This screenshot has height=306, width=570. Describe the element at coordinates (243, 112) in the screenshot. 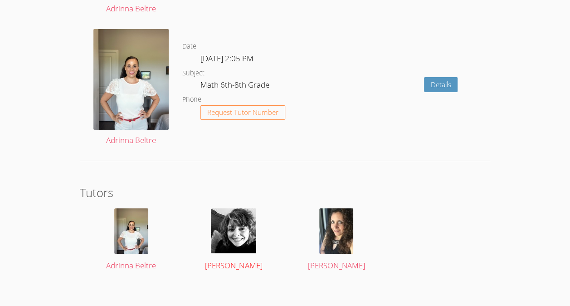

I see `button: Request Tutor Number` at that location.